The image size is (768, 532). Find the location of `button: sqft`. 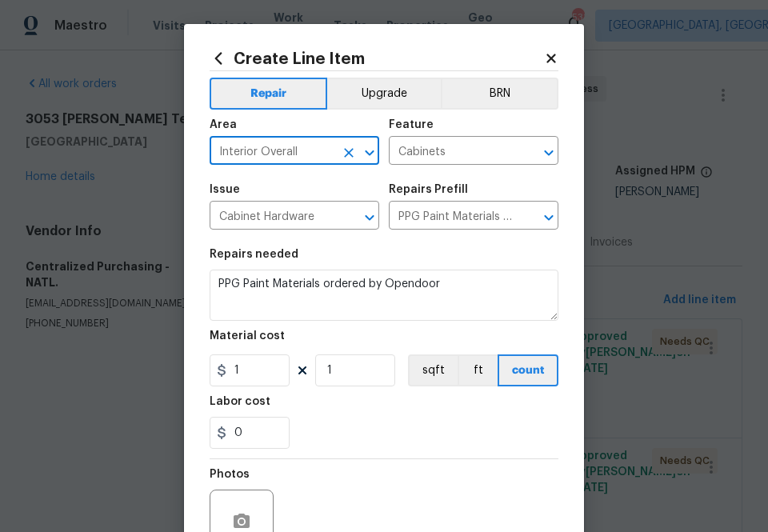

button: sqft is located at coordinates (433, 371).